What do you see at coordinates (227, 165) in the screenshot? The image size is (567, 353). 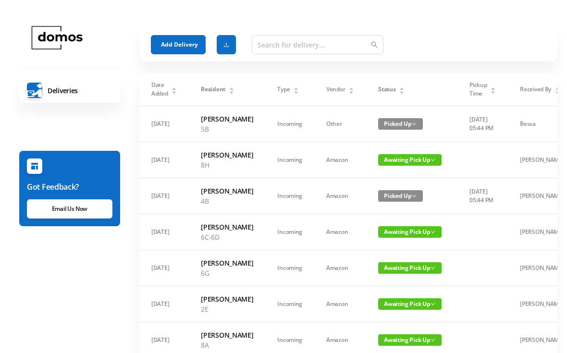 I see `p: 8H` at bounding box center [227, 165].